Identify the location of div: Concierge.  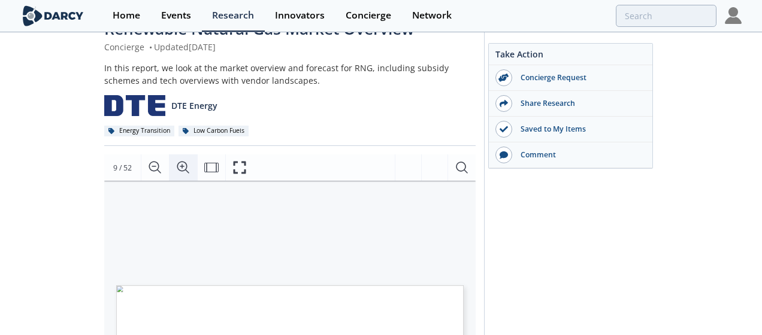
(368, 16).